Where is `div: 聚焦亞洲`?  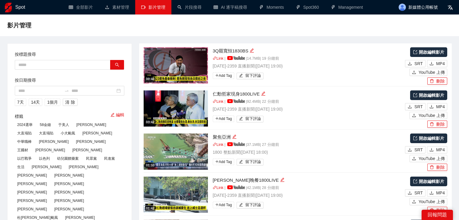
div: 聚焦亞洲 is located at coordinates (308, 137).